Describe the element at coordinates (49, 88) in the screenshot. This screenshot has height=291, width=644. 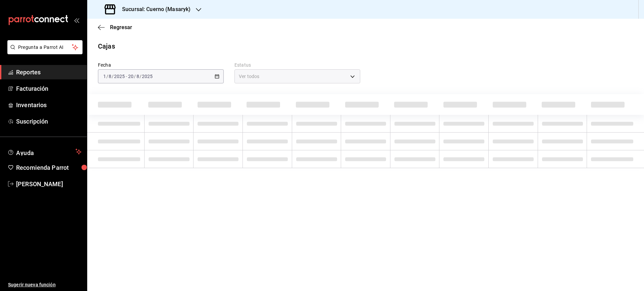
I see `span: Facturación` at that location.